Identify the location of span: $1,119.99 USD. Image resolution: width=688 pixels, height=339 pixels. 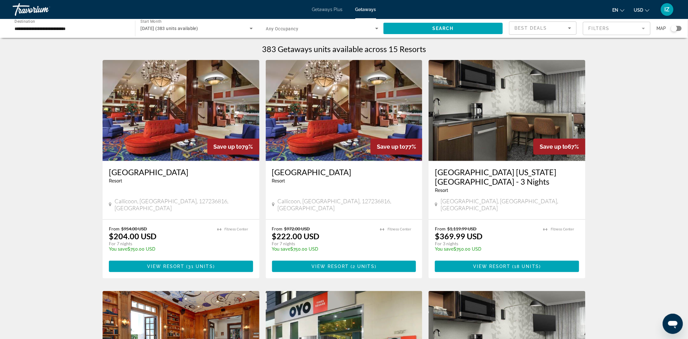
(461, 228).